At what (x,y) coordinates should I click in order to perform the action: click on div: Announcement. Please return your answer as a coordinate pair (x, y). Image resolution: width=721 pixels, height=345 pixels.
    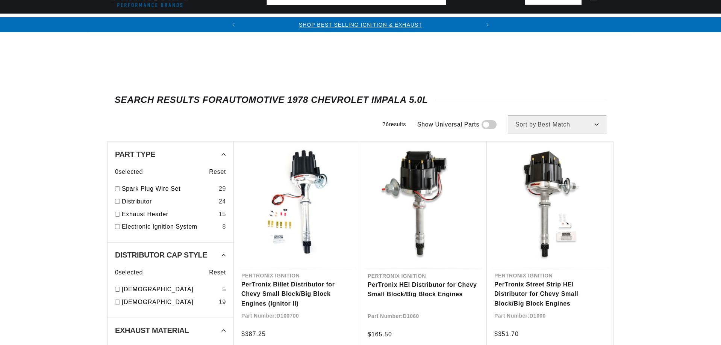
    Looking at the image, I should click on (360, 25).